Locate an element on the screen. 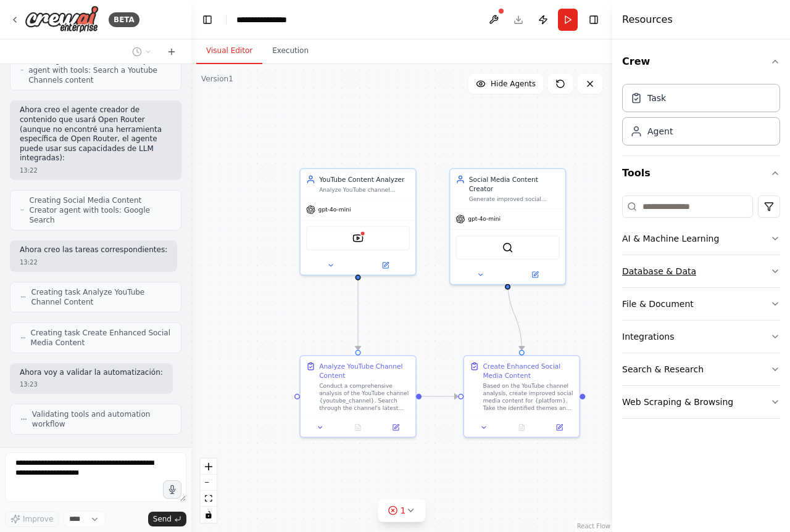 The image size is (790, 532). g: Edge from b748916f-5a51-4869-aa6a-a7109ebcefd6 to 0baf521d-bbed-4ad8-9928-a713ca05c20c is located at coordinates (515, 315).